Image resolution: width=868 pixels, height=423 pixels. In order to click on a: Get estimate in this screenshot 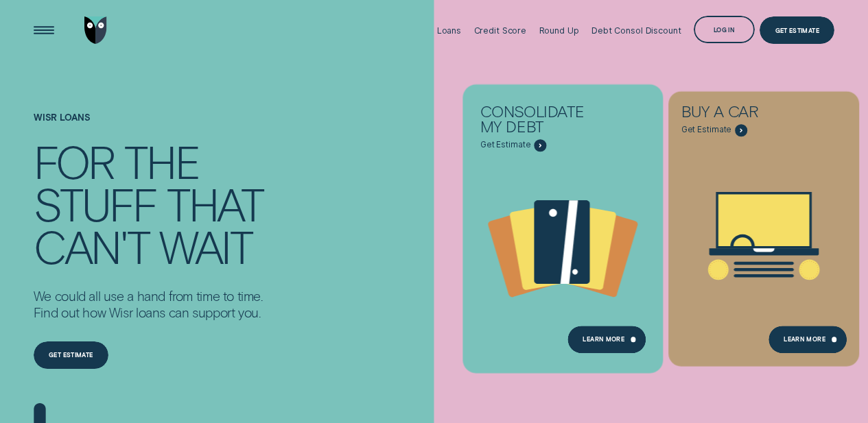, I will do `click(71, 355)`.